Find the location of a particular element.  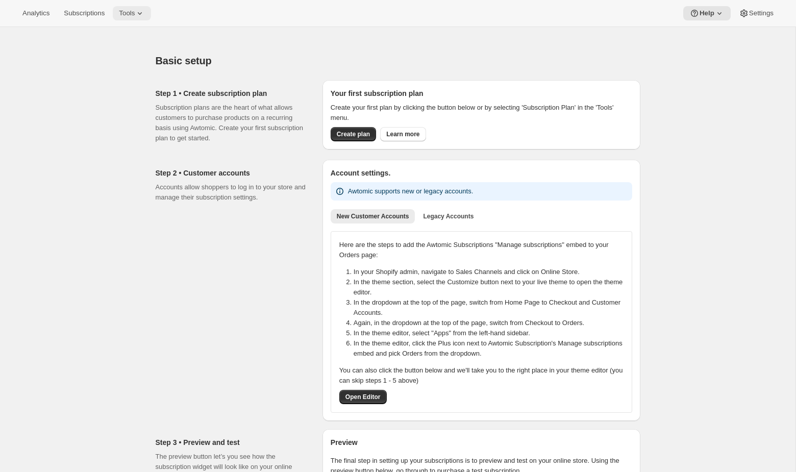

p: Awtomic supports new or legacy accounts. is located at coordinates (410, 191).